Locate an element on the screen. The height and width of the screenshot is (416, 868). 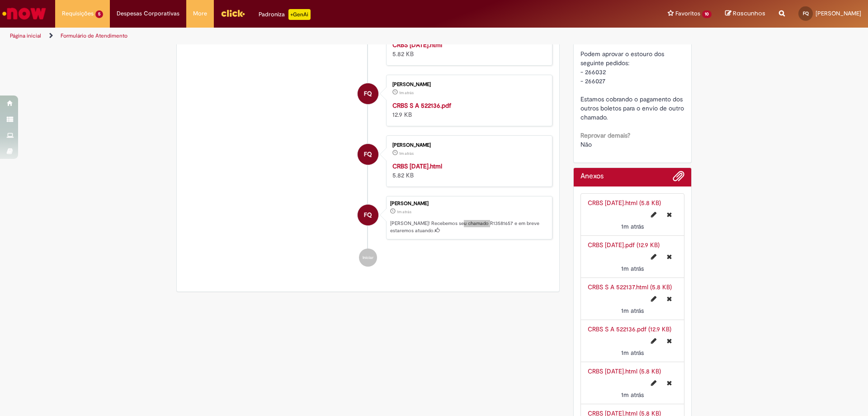
a: CRBS S A 522137.html (5.8 KB) is located at coordinates (630, 287).